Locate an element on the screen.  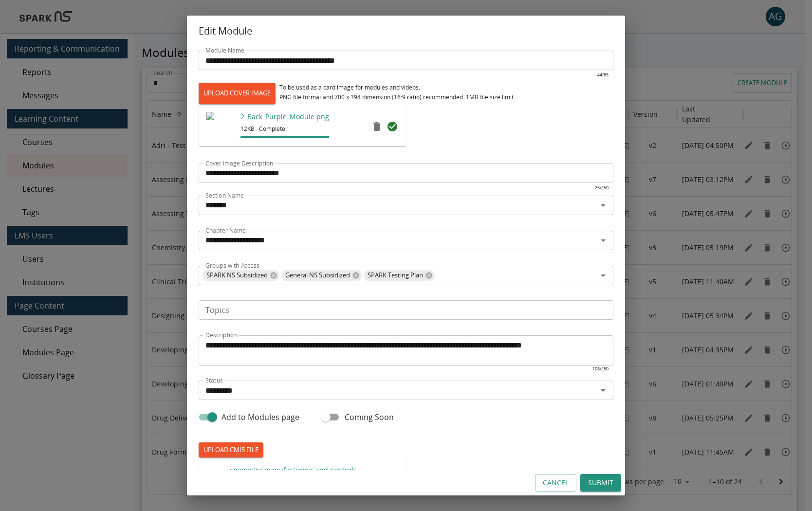
span: General NS Subsidized is located at coordinates (317, 275).